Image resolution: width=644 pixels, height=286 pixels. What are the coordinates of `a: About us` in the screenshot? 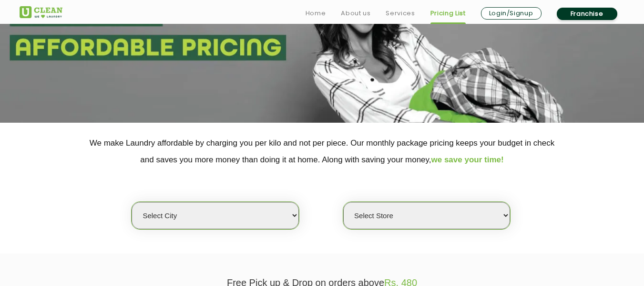 It's located at (356, 13).